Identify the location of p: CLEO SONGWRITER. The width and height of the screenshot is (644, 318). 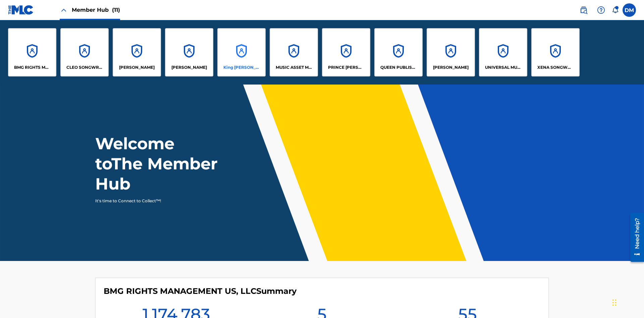
(85, 67).